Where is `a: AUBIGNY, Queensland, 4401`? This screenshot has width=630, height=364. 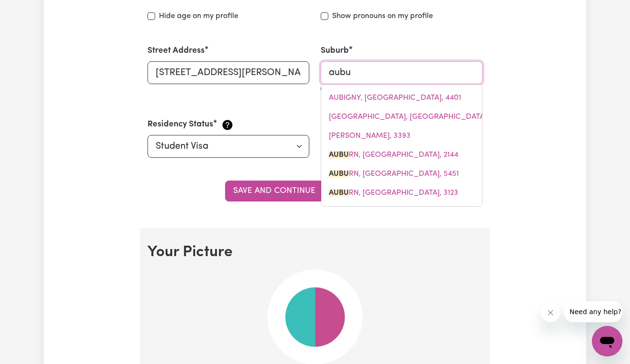
a: AUBIGNY, Queensland, 4401 is located at coordinates (402, 98).